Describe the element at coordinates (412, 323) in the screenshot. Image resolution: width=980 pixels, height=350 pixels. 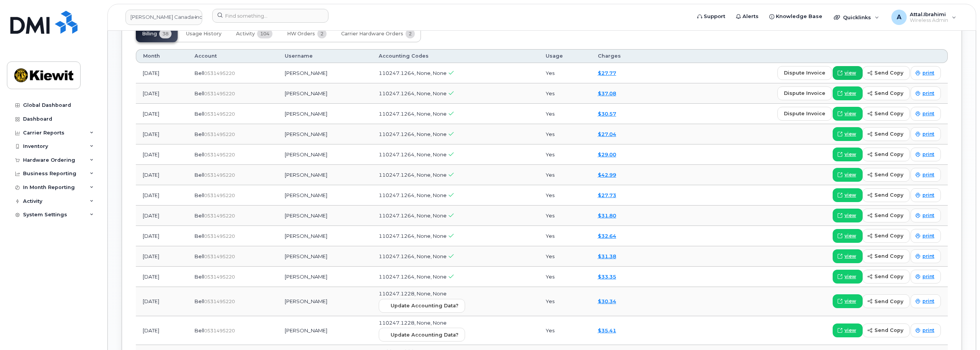
I see `span: 110247.1228, None, None` at that location.